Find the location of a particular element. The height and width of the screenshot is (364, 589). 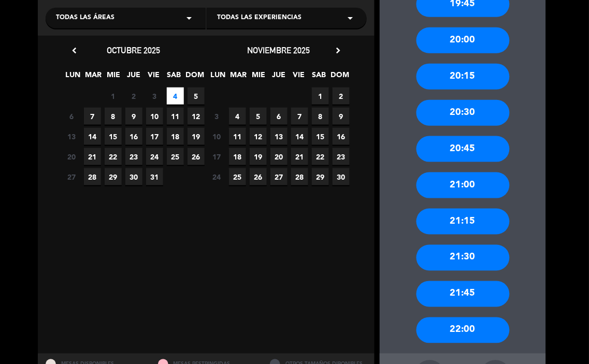

div: 20:45 is located at coordinates (463, 149).